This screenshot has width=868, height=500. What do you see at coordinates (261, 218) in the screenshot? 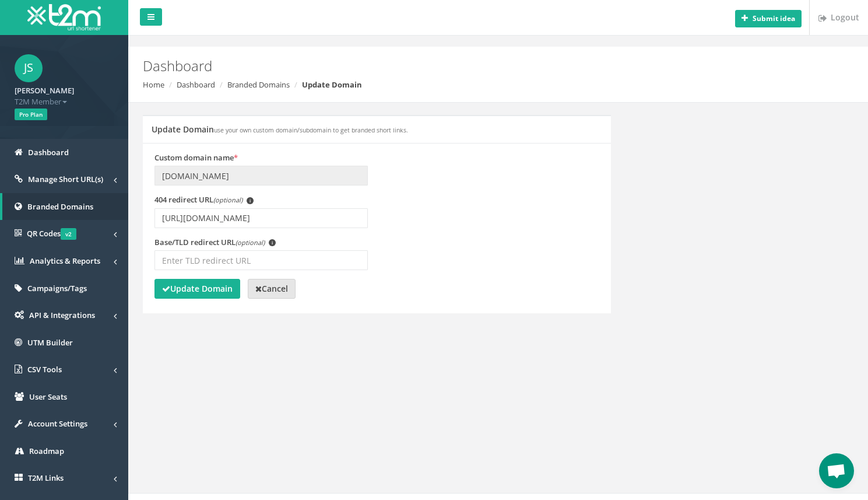
I see `input: Enter 404 redirect URL` at bounding box center [261, 218].